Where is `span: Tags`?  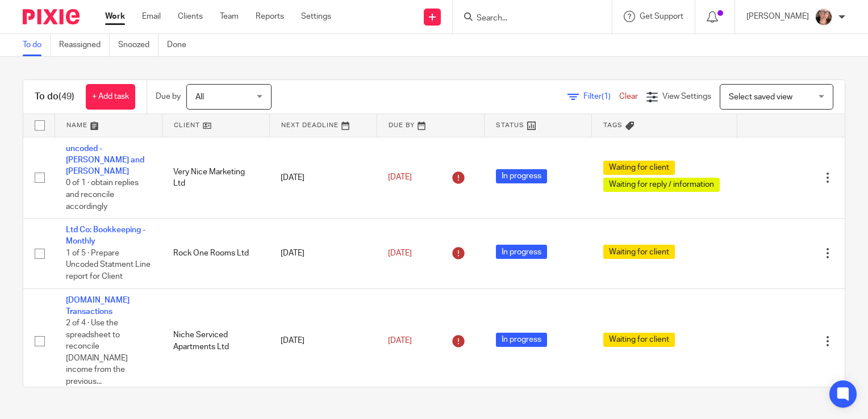 span: Tags is located at coordinates (613, 125).